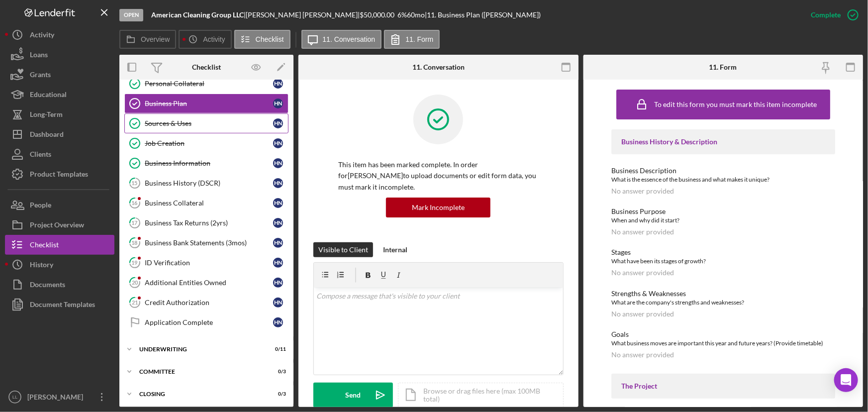  I want to click on a: Document Templates, so click(60, 305).